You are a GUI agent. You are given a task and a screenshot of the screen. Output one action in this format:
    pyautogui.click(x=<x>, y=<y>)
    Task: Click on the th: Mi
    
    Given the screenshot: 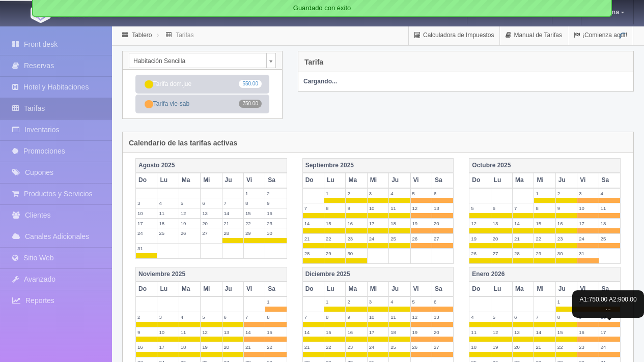 What is the action you would take?
    pyautogui.click(x=378, y=289)
    